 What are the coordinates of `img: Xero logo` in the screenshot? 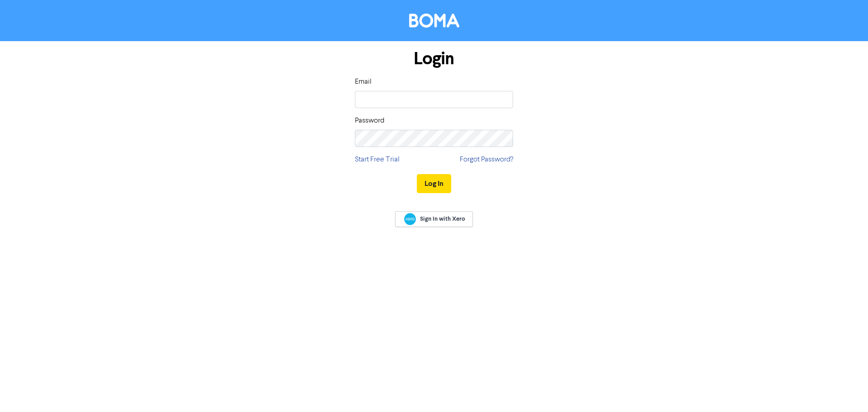 It's located at (410, 219).